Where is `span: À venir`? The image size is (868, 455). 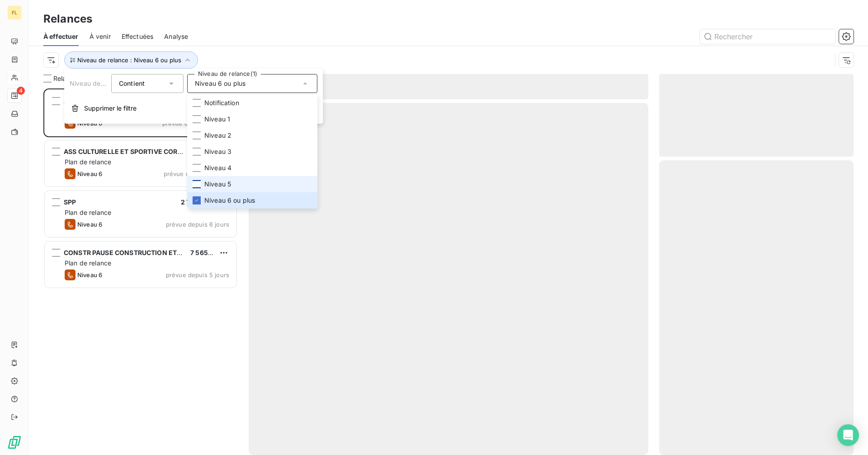 span: À venir is located at coordinates (100, 37).